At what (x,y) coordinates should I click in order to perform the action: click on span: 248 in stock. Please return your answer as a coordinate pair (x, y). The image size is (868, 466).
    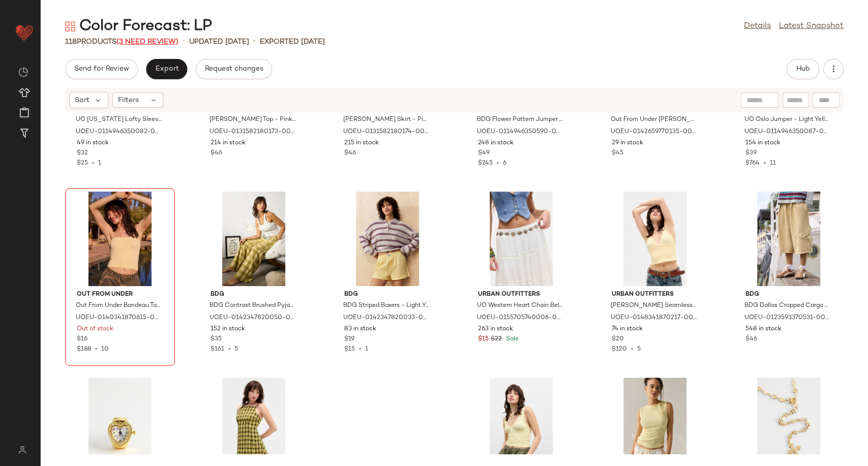
    Looking at the image, I should click on (496, 143).